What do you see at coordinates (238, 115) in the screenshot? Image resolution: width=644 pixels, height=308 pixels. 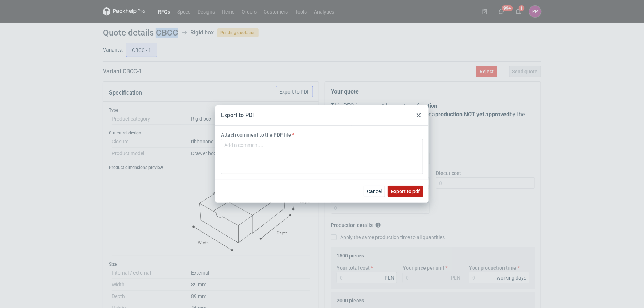 I see `div: Export to PDF` at bounding box center [238, 115].